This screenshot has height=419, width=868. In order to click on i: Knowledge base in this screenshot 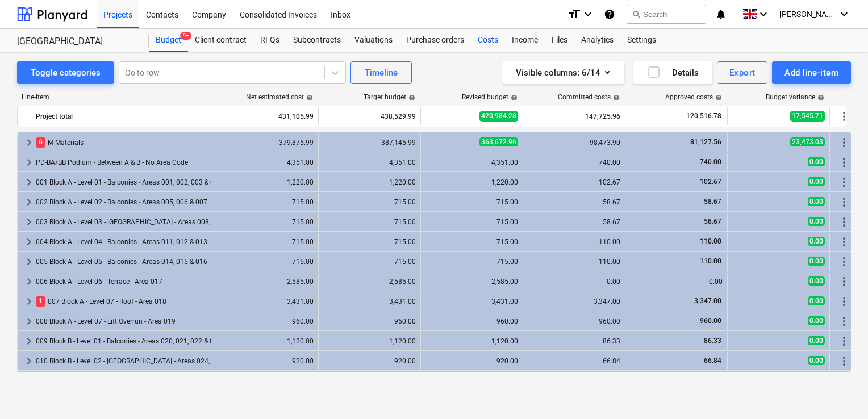, I will do `click(610, 14)`.